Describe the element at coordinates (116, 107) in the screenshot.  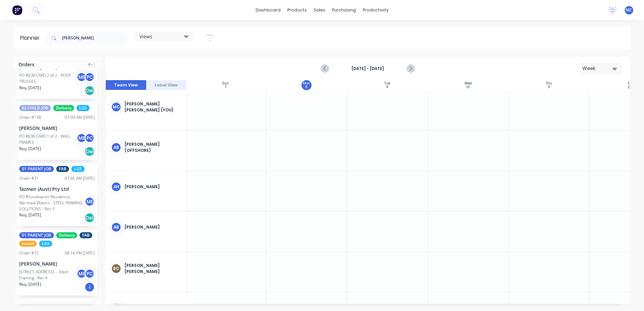
I see `div: MC` at that location.